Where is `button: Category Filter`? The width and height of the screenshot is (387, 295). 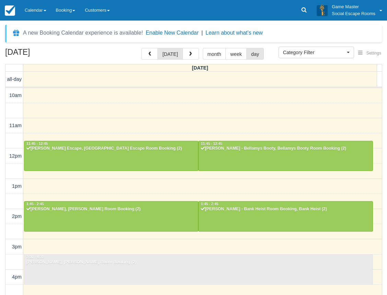 button: Category Filter is located at coordinates (316, 52).